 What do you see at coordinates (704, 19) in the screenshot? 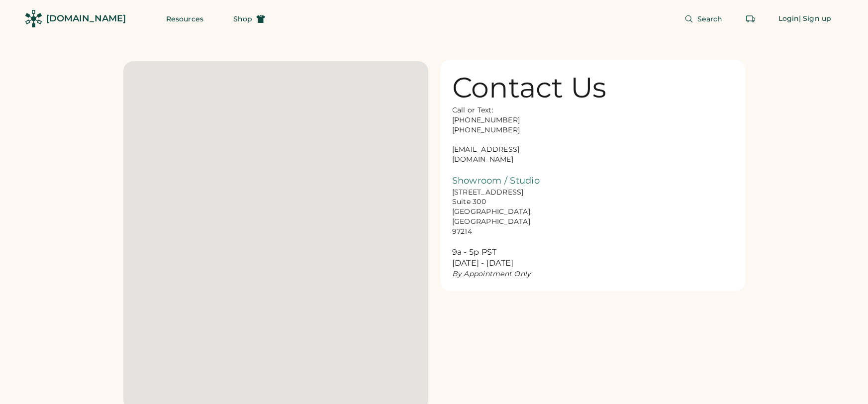
I see `button: Search` at bounding box center [704, 19].